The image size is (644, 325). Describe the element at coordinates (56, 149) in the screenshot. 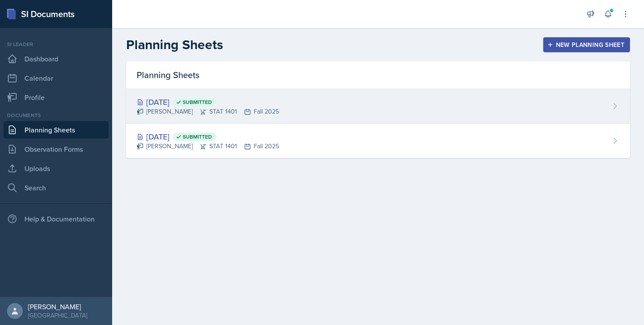

I see `a: Observation Forms` at that location.